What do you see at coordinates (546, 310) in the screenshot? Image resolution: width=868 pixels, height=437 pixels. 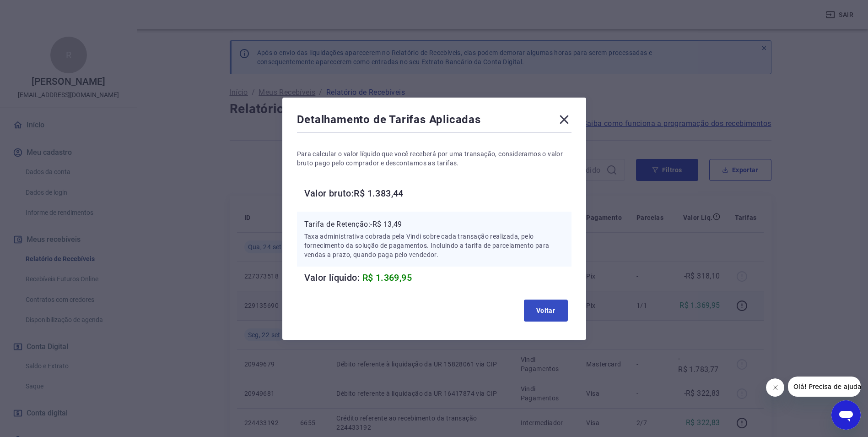 I see `button: Voltar` at bounding box center [546, 310].